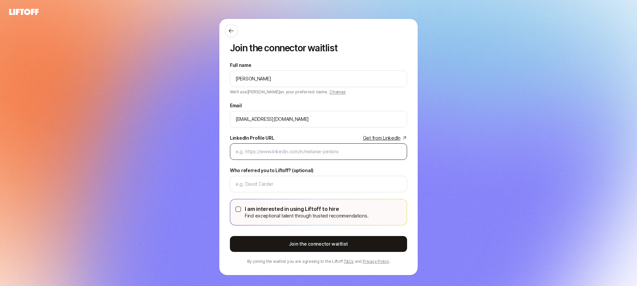 The width and height of the screenshot is (637, 286). Describe the element at coordinates (318, 244) in the screenshot. I see `button: Join the connector waitlist` at that location.